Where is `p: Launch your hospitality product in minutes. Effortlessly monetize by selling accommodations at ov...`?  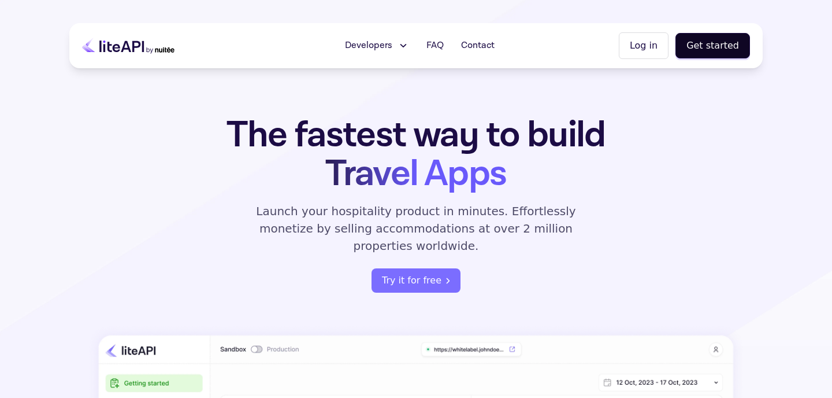 p: Launch your hospitality product in minutes. Effortlessly monetize by selling accommodations at ov... is located at coordinates (416, 228).